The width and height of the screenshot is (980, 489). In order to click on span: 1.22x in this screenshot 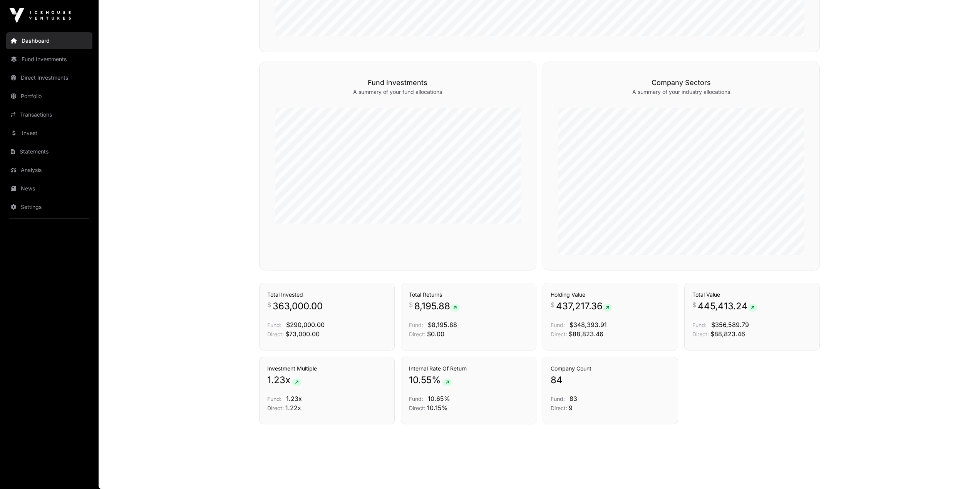, I will do `click(293, 408)`.